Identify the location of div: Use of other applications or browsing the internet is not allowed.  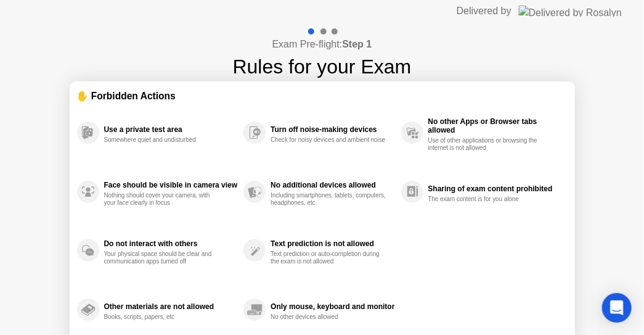
(486, 145).